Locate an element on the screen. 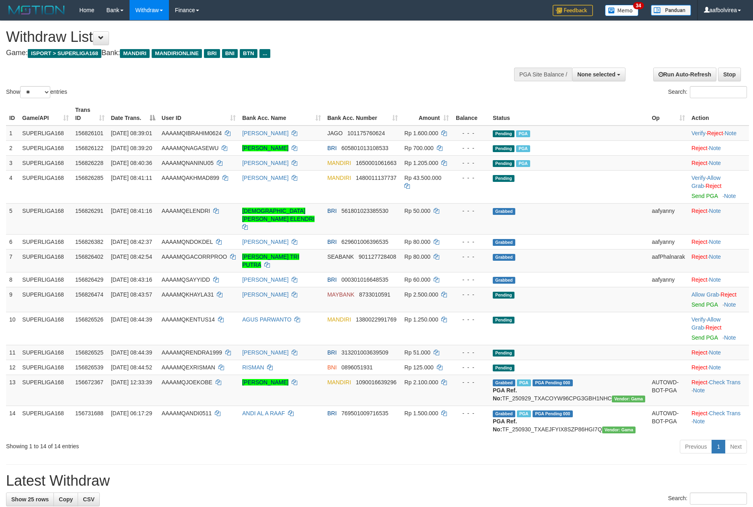 The height and width of the screenshot is (507, 753). a: Copy is located at coordinates (66, 499).